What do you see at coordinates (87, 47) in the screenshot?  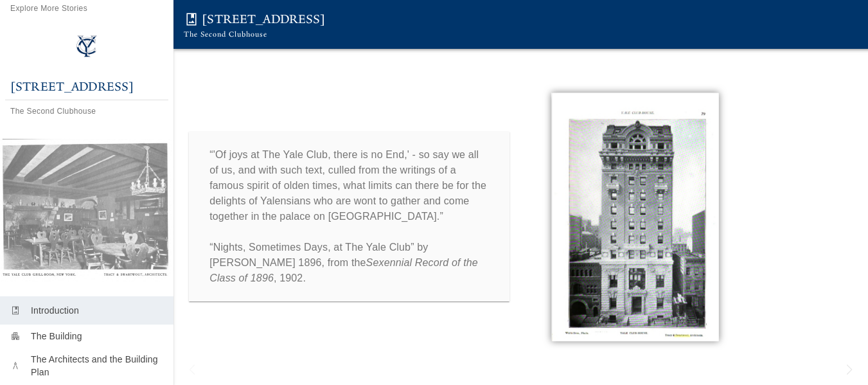 I see `img: Yale Club` at bounding box center [87, 47].